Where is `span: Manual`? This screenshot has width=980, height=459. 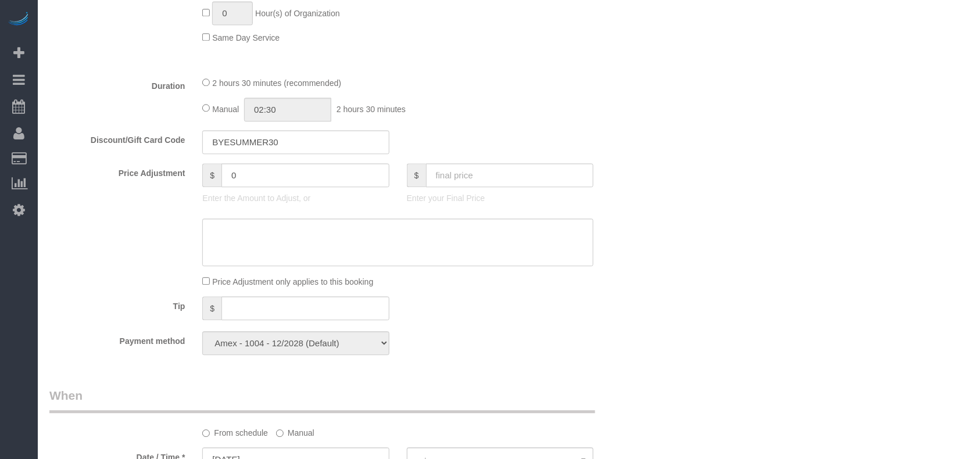
span: Manual is located at coordinates (226, 109).